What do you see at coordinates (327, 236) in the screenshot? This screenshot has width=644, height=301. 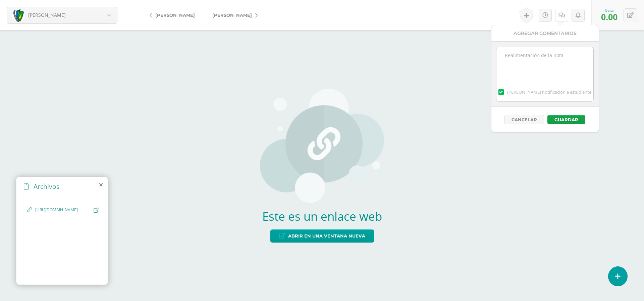 I see `span: Abrir en una ventana nueva` at bounding box center [327, 236].